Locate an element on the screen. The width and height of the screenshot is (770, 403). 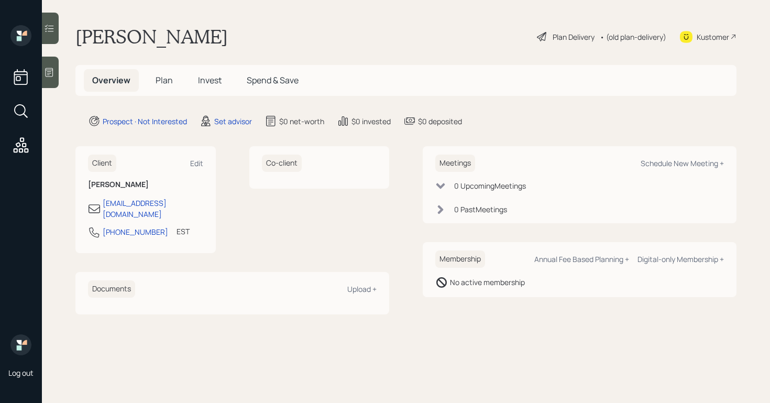
h6: Documents is located at coordinates (112, 289).